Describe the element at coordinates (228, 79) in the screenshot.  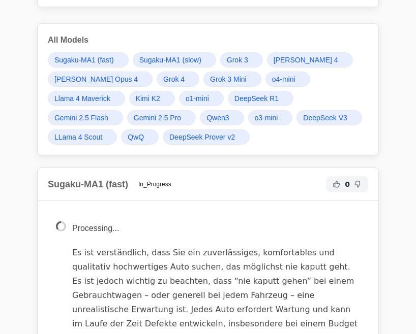
I see `span: Grok 3 Mini` at that location.